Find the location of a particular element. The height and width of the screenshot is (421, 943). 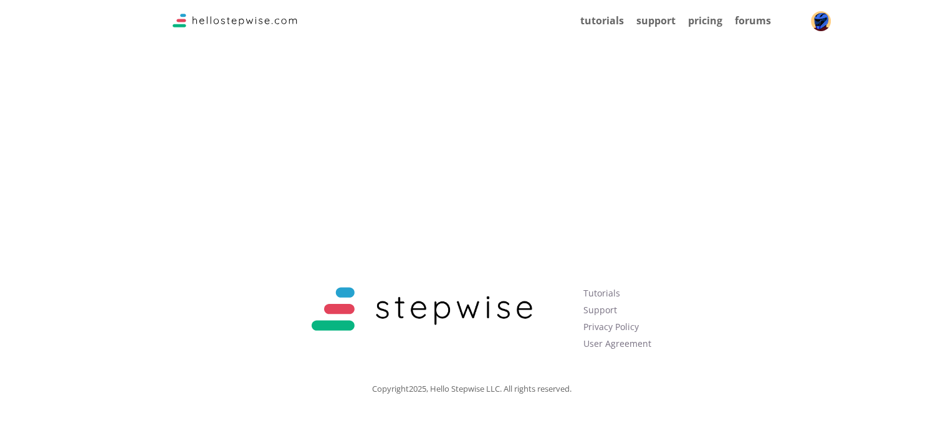

a: forums is located at coordinates (753, 21).